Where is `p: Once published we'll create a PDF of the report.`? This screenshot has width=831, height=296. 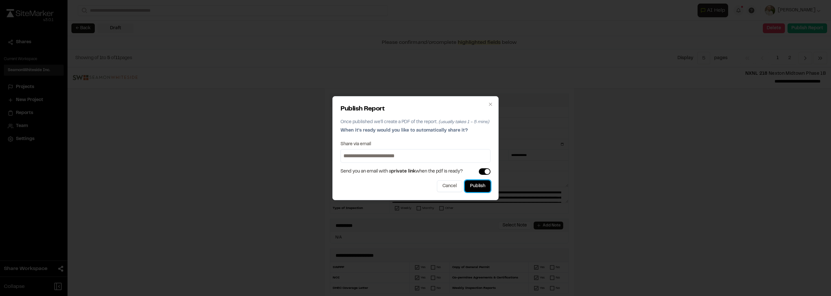 p: Once published we'll create a PDF of the report. is located at coordinates (415, 122).